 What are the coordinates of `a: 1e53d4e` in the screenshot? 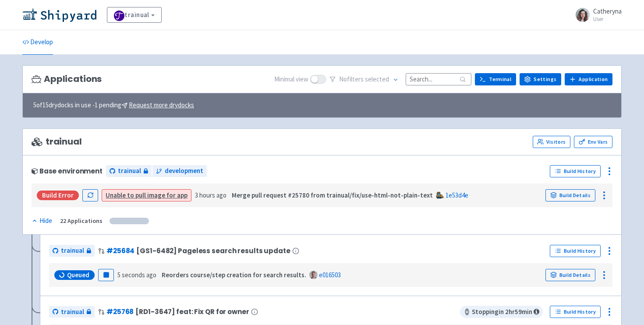 It's located at (457, 195).